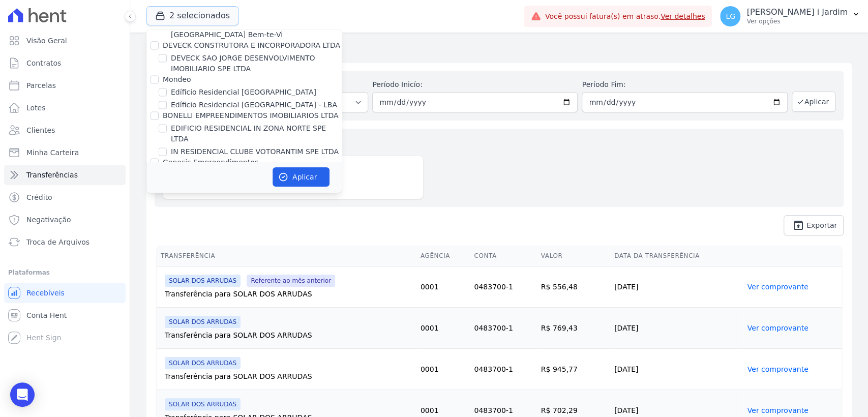  I want to click on a: Minha Carteira, so click(65, 153).